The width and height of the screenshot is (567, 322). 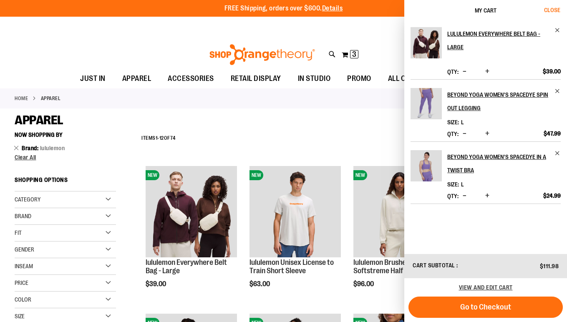 I want to click on span: $63.00, so click(x=260, y=284).